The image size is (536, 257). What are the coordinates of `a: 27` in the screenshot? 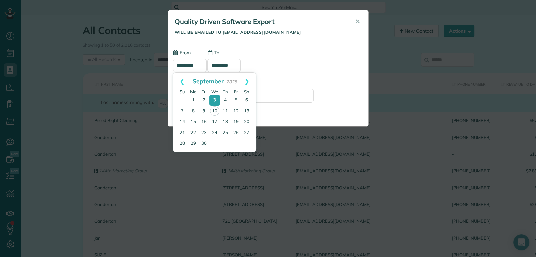 It's located at (247, 133).